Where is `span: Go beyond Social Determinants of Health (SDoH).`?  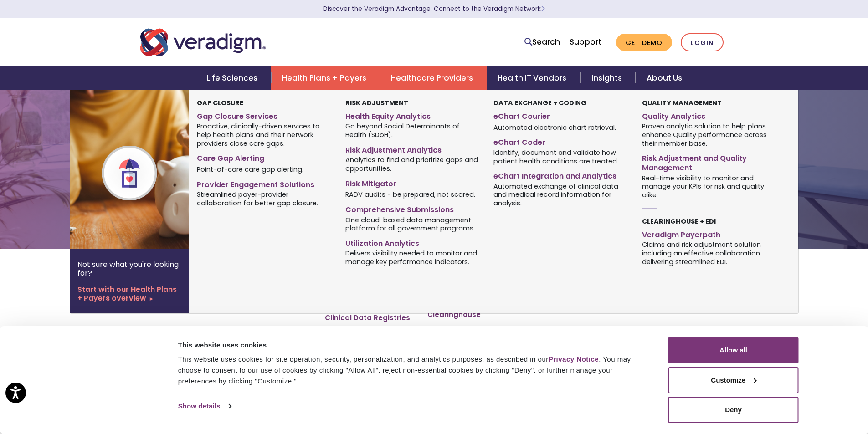
span: Go beyond Social Determinants of Health (SDoH). is located at coordinates (413, 130).